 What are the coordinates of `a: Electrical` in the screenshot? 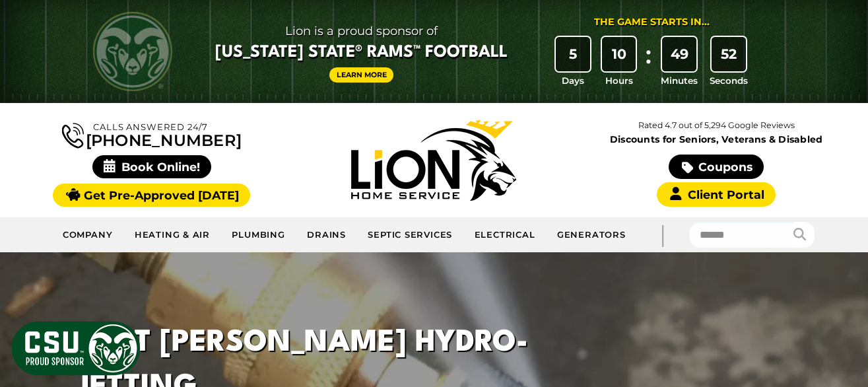 It's located at (504, 235).